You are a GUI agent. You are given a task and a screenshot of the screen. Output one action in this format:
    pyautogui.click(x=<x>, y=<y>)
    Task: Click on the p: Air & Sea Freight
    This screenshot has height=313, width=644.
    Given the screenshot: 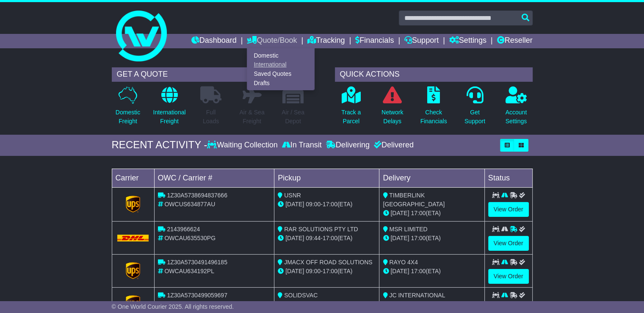 What is the action you would take?
    pyautogui.click(x=252, y=117)
    